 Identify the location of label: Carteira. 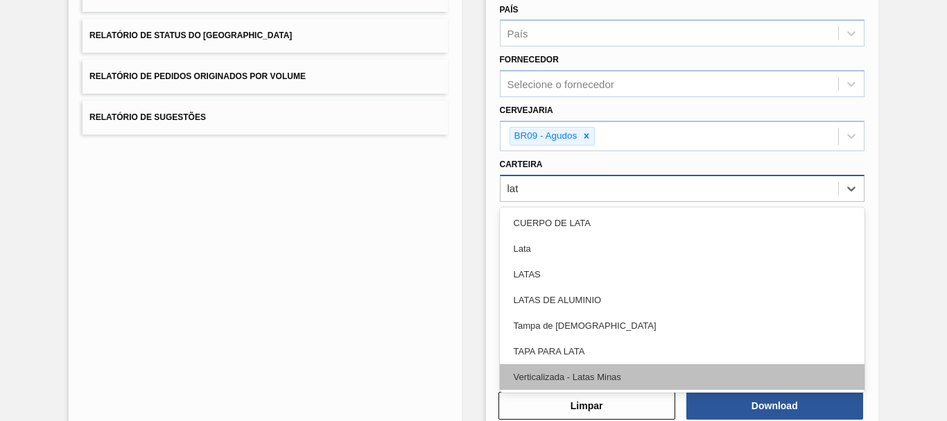
(521, 164).